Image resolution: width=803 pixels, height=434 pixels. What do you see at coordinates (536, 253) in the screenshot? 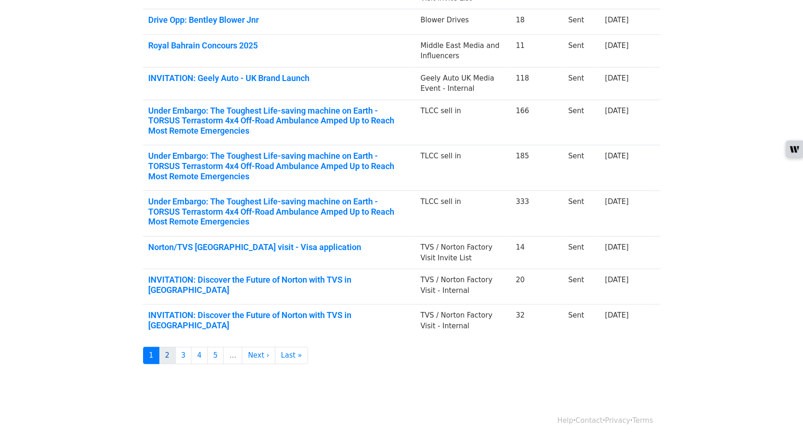
I see `td: 14` at bounding box center [536, 253].